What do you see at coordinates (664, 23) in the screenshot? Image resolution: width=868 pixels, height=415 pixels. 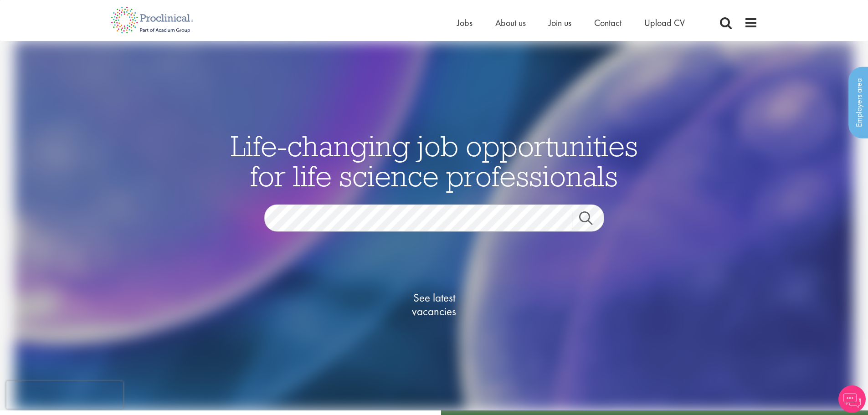 I see `span: Upload CV` at bounding box center [664, 23].